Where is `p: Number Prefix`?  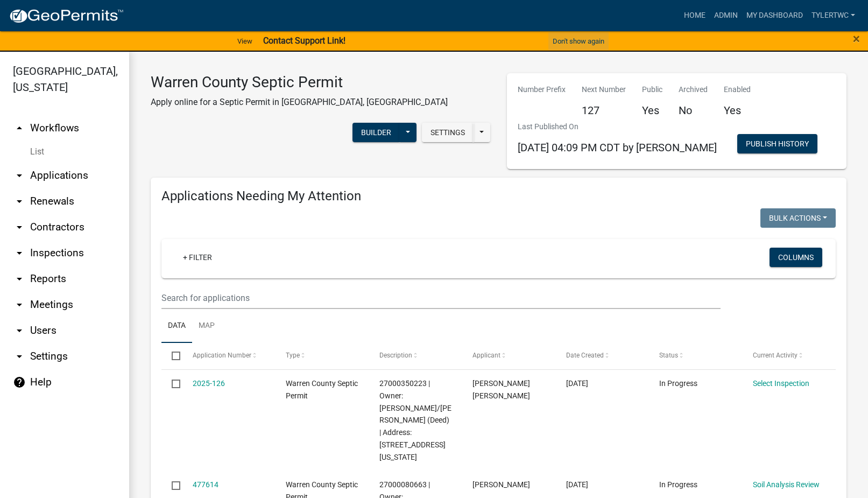
p: Number Prefix is located at coordinates (541, 89).